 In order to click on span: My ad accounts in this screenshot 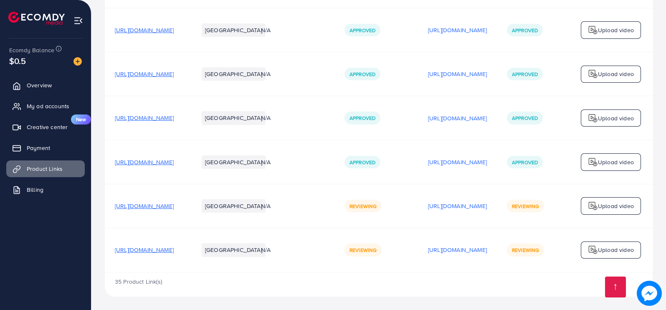, I will do `click(48, 106)`.